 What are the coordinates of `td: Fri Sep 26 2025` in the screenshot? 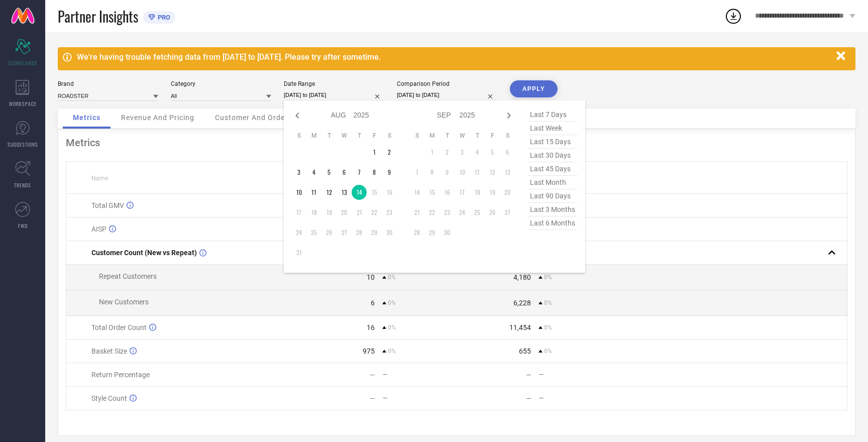 It's located at (492, 213).